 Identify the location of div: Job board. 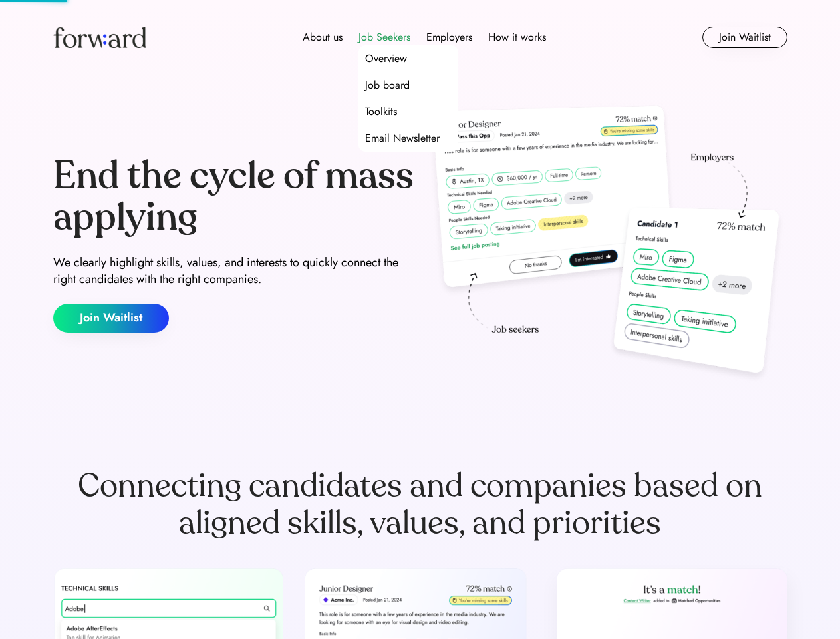
(387, 85).